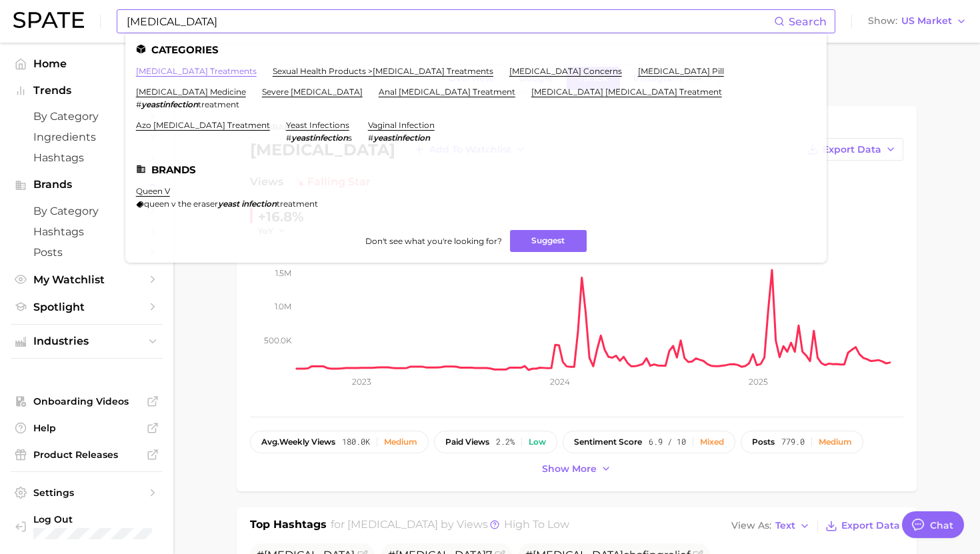  I want to click on span: Settings, so click(87, 493).